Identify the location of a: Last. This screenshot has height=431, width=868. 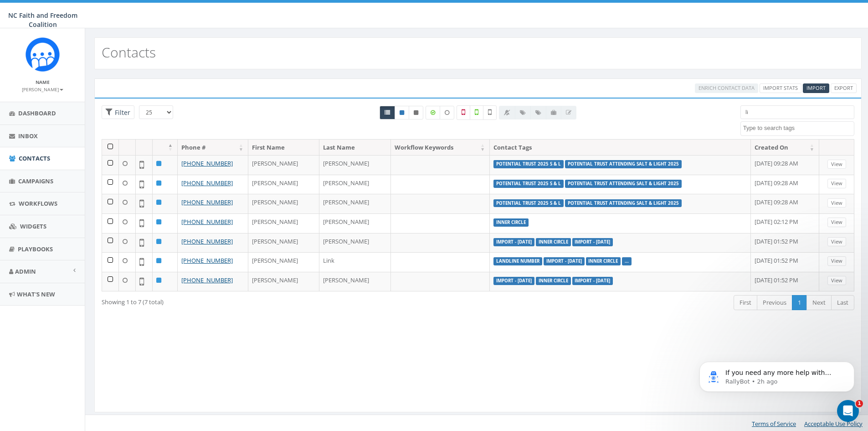
(843, 302).